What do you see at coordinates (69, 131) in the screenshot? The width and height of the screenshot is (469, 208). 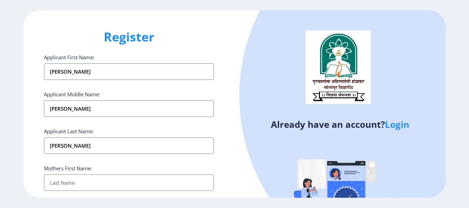 I see `label: Applicant Last Name:` at bounding box center [69, 131].